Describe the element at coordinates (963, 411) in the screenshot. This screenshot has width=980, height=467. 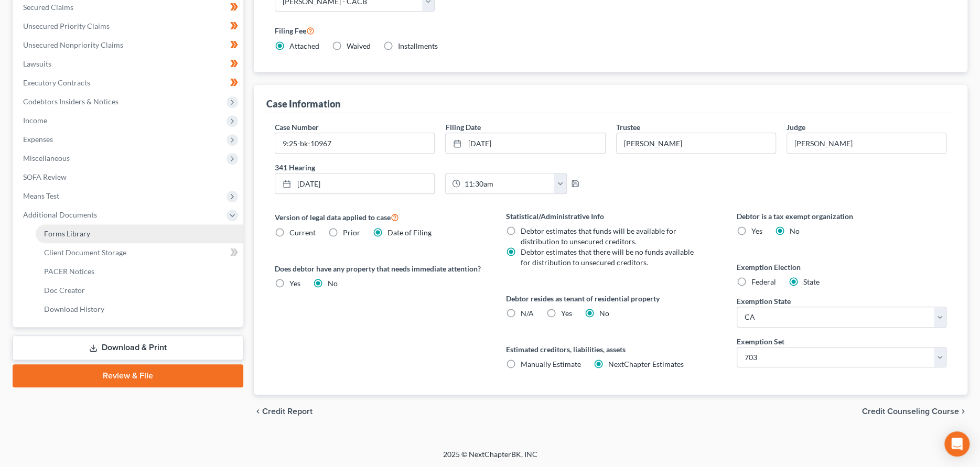
I see `i: chevron_right` at that location.